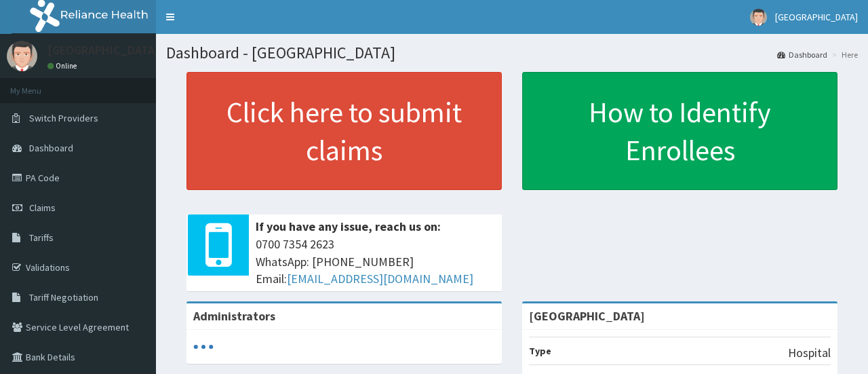  What do you see at coordinates (234, 316) in the screenshot?
I see `b: Administrators` at bounding box center [234, 316].